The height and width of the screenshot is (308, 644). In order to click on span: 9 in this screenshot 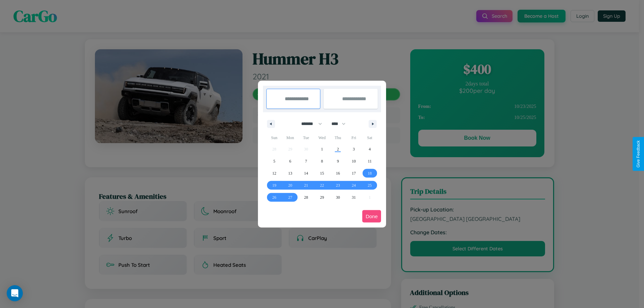, I will do `click(338, 161)`.